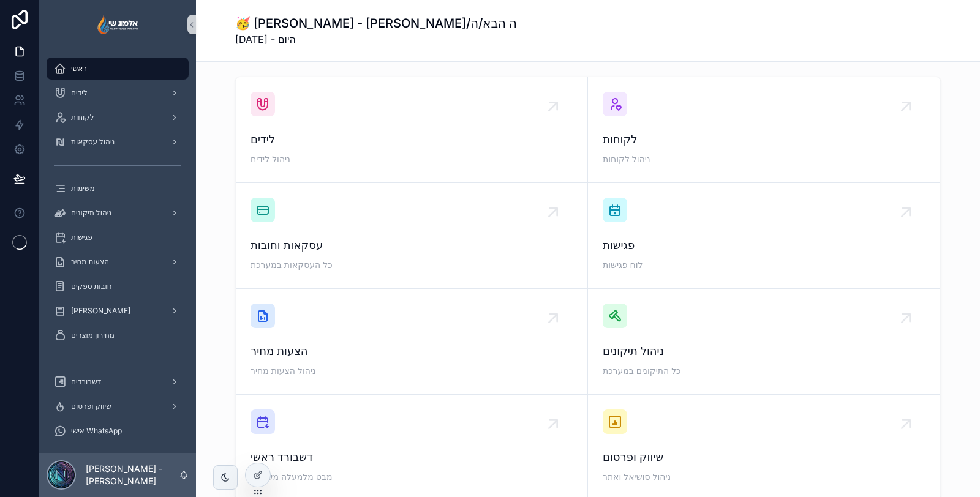  I want to click on span: חובות ספקים, so click(91, 287).